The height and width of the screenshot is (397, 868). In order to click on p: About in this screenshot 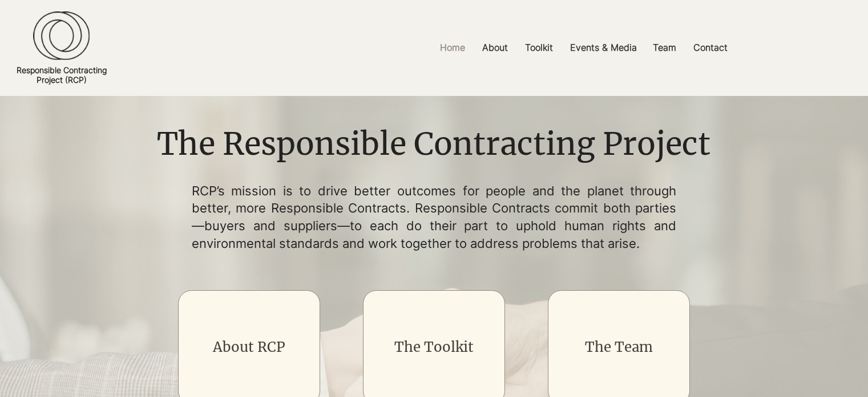, I will do `click(495, 47)`.